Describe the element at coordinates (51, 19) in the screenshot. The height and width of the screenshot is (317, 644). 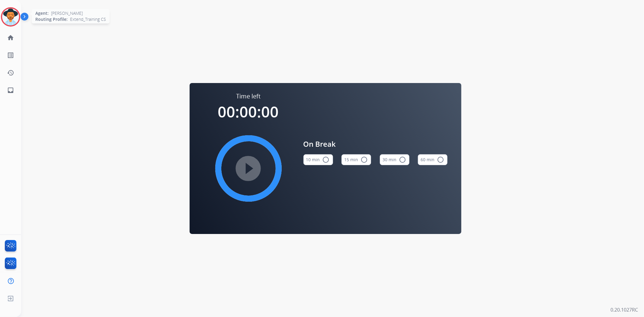
I see `span: Routing Profile:` at that location.